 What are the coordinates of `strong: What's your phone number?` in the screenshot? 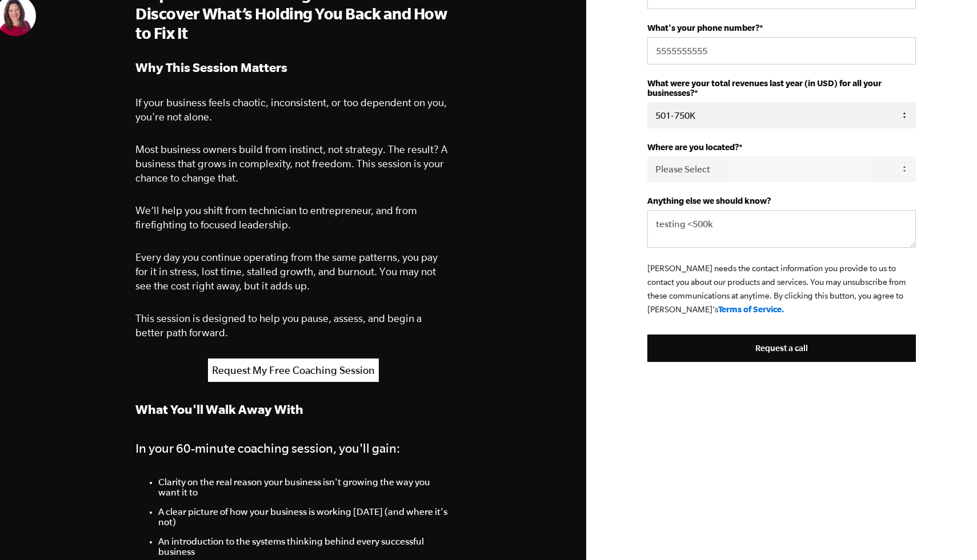 It's located at (703, 28).